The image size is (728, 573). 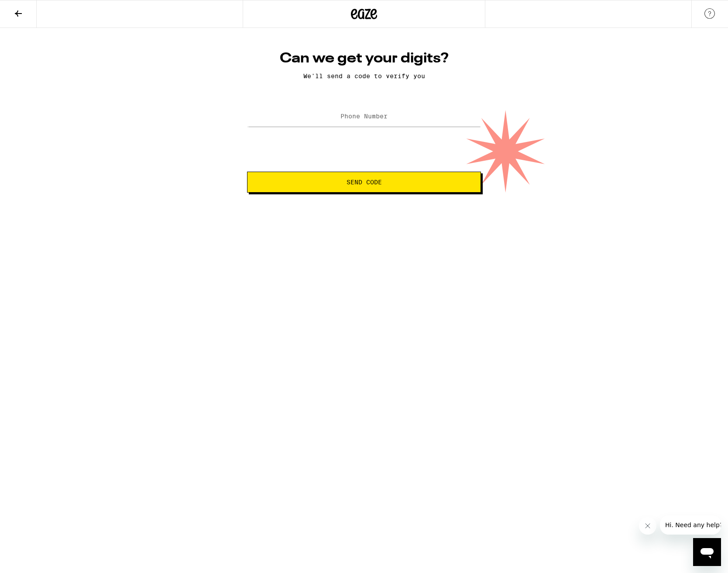 I want to click on input: Phone Number, so click(x=364, y=116).